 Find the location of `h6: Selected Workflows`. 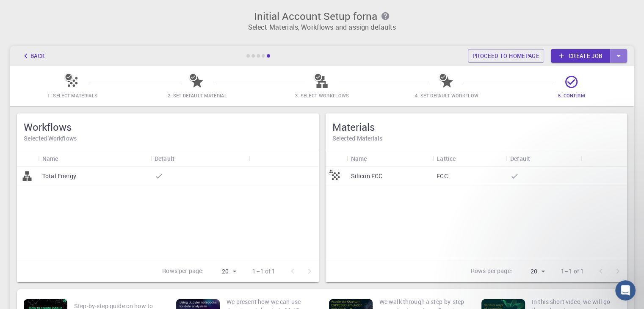

h6: Selected Workflows is located at coordinates (168, 138).